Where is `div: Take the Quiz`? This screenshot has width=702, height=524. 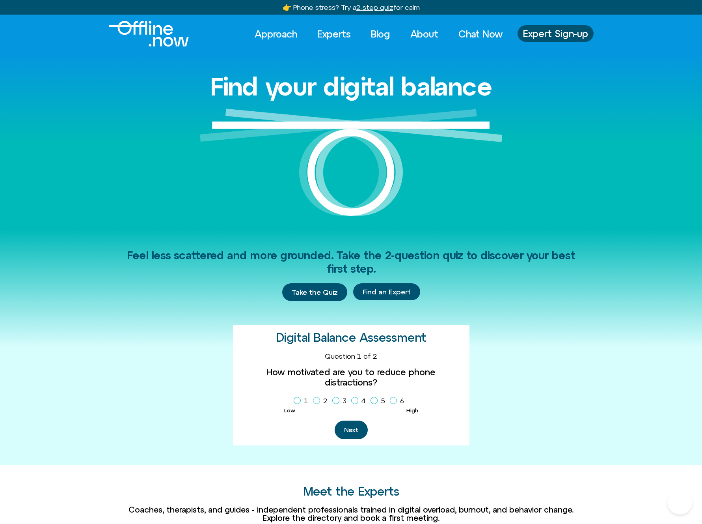
div: Take the Quiz is located at coordinates (315, 292).